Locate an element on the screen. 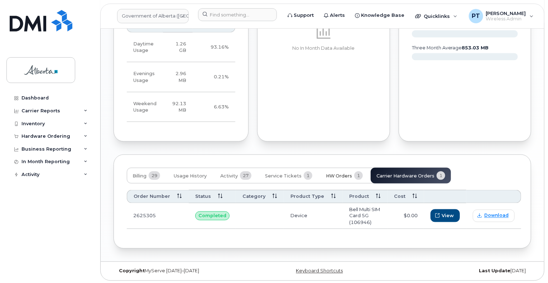 The width and height of the screenshot is (548, 283). span: Service Tickets is located at coordinates (283, 176).